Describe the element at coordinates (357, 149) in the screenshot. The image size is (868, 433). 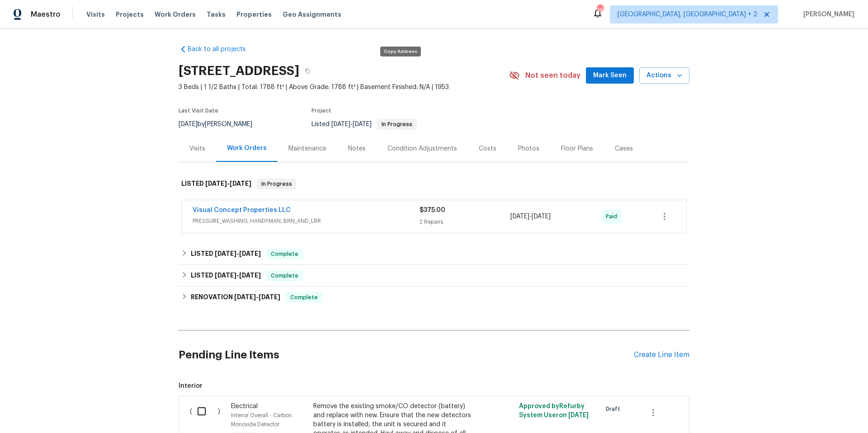
I see `div: Notes` at that location.